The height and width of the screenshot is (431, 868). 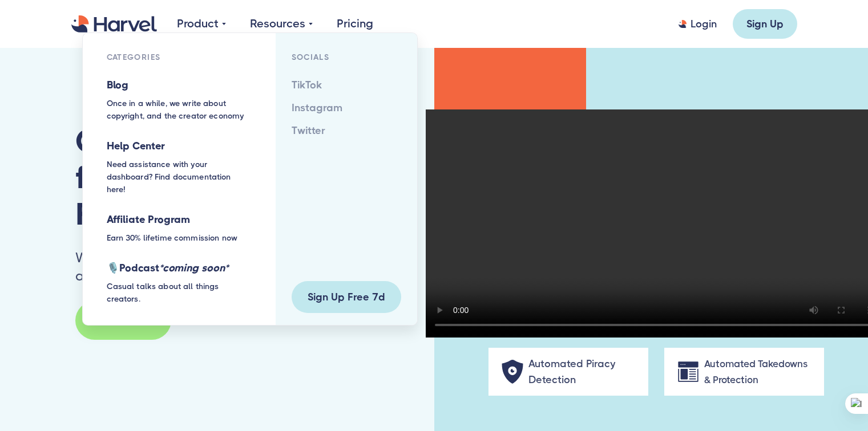 I want to click on p: Why let piracy & infringers steal your revenue and cash in expertise?, so click(x=217, y=267).